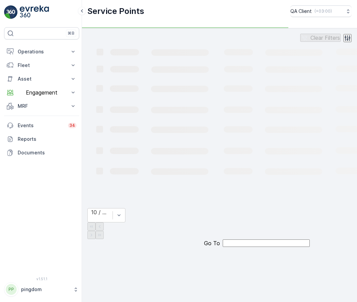 This screenshot has height=302, width=357. I want to click on button: Clear Filters, so click(320, 38).